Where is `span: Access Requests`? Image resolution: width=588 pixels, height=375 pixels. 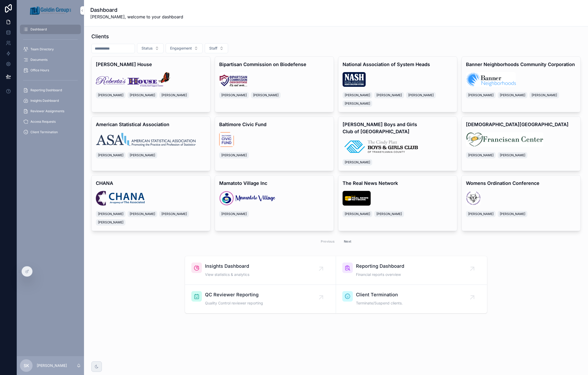
span: Access Requests is located at coordinates (43, 122).